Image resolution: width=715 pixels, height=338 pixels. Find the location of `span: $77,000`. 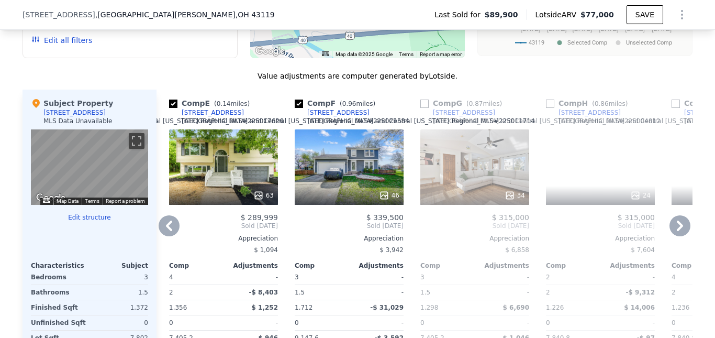

span: $77,000 is located at coordinates (597, 15).